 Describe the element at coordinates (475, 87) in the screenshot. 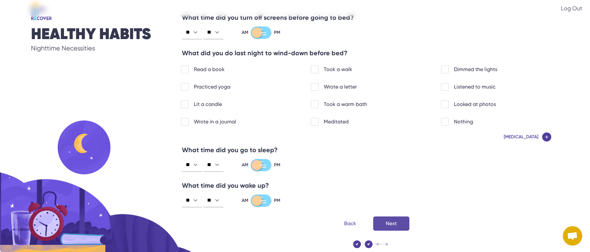

I see `div: Listened to music` at that location.